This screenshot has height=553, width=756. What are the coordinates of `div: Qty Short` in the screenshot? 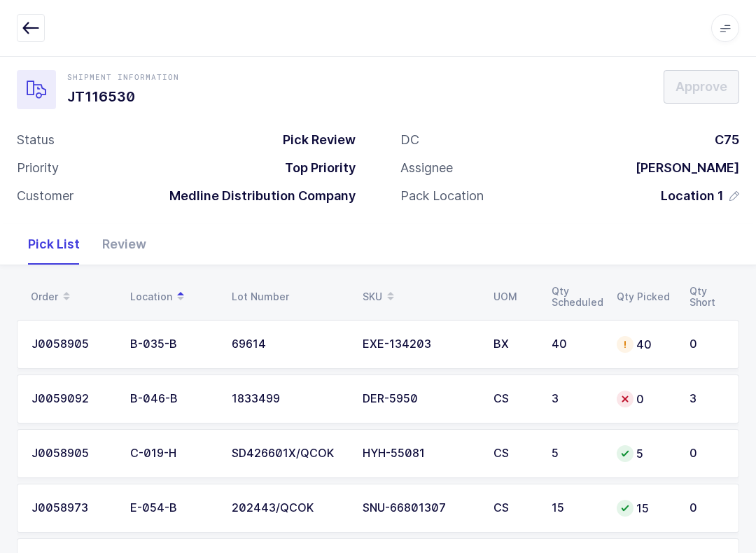 It's located at (707, 297).